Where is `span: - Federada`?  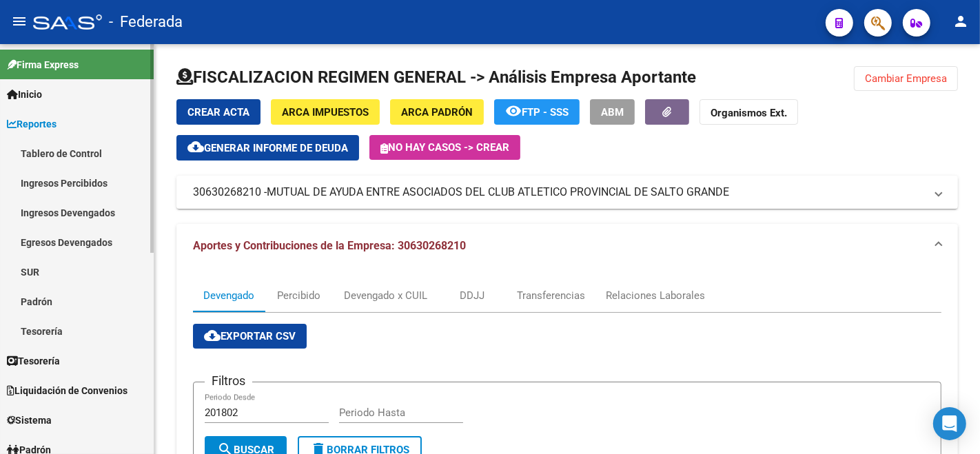
span: - Federada is located at coordinates (145, 22).